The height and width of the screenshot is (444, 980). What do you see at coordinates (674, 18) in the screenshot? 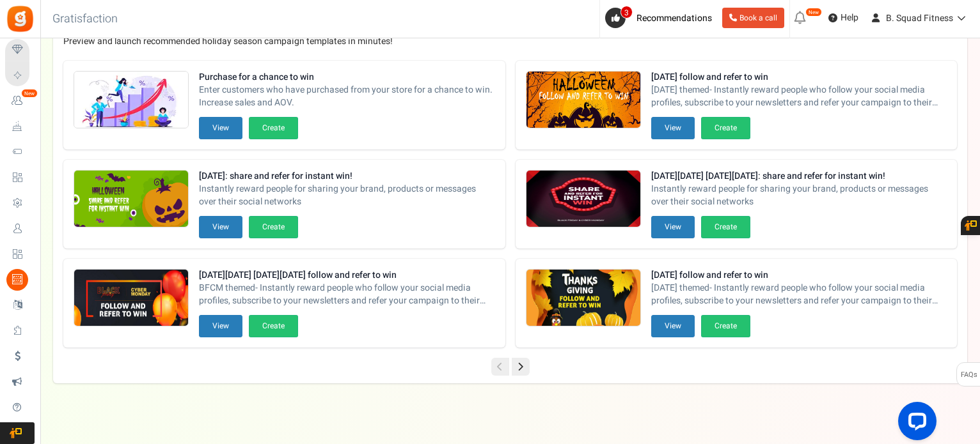
I see `span: Recommendations` at bounding box center [674, 18].